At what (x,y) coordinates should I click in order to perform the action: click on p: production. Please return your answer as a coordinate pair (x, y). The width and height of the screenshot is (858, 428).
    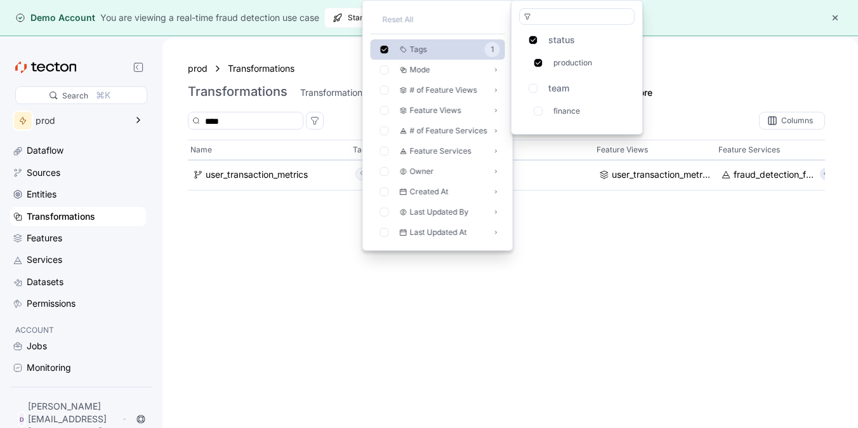
    Looking at the image, I should click on (572, 63).